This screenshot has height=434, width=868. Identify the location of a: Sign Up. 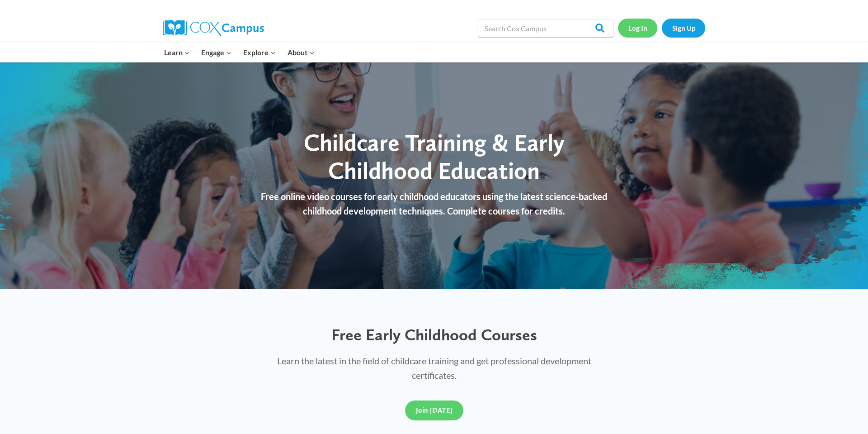
(684, 28).